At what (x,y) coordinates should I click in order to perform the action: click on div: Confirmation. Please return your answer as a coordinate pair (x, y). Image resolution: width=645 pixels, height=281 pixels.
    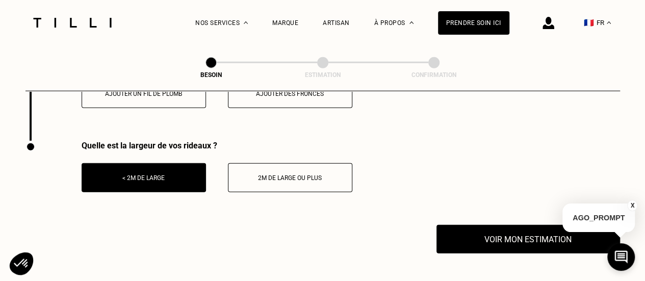
    Looking at the image, I should click on (434, 75).